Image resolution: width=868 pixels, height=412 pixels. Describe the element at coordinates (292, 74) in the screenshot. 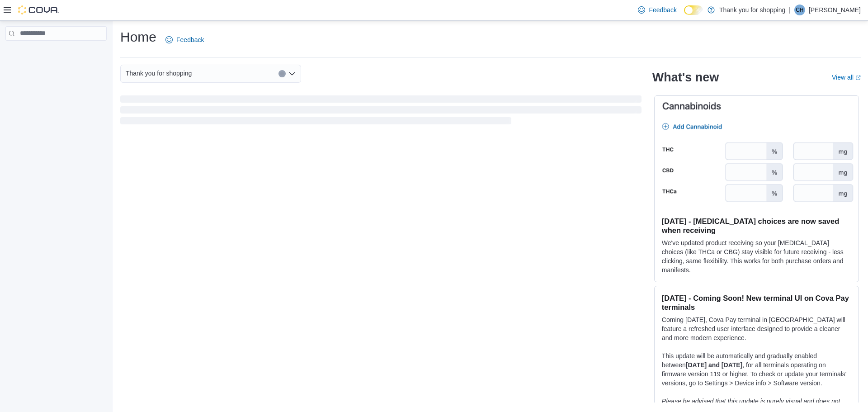

I see `button: Open list of options` at that location.